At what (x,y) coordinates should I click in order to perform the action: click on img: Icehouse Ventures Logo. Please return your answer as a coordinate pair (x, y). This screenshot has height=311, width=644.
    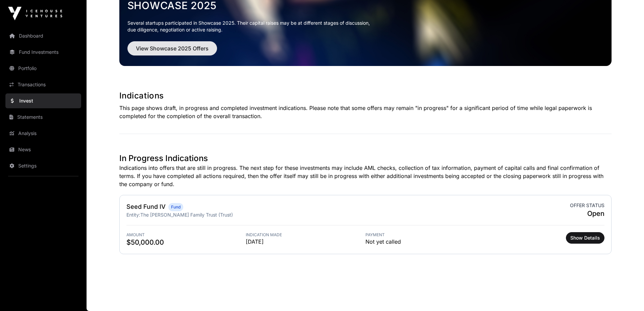
    Looking at the image, I should click on (35, 14).